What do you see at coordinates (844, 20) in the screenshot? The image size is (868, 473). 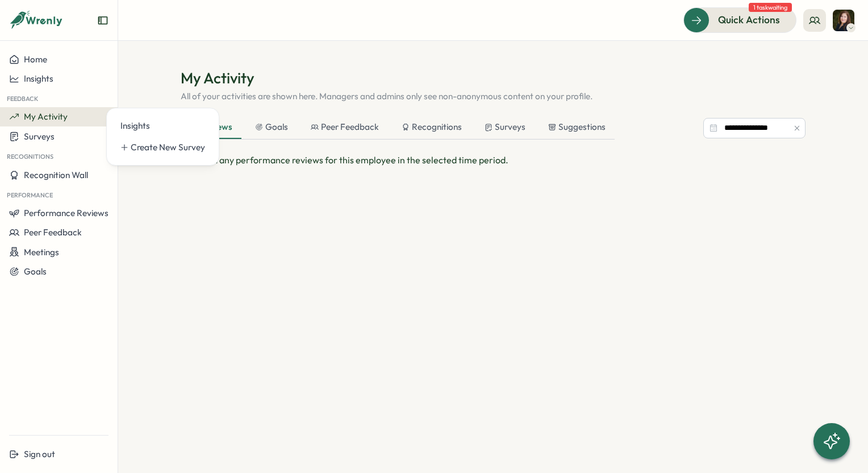 I see `img: Victoria Mapar` at bounding box center [844, 20].